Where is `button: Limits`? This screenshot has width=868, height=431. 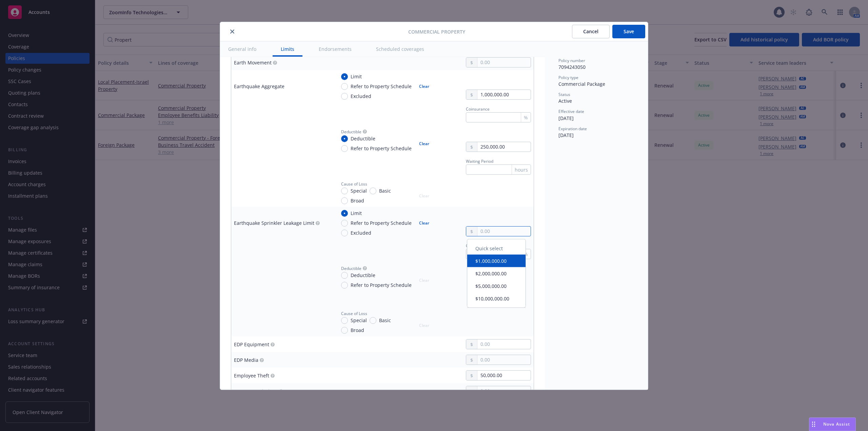 button: Limits is located at coordinates (287, 48).